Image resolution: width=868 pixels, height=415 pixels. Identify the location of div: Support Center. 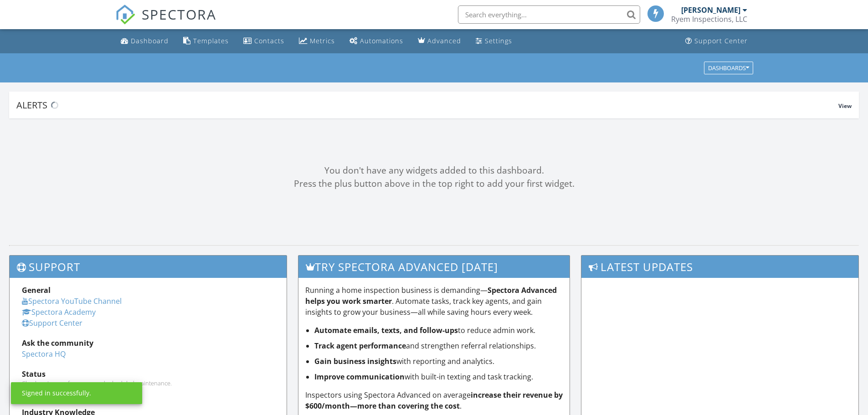
(721, 40).